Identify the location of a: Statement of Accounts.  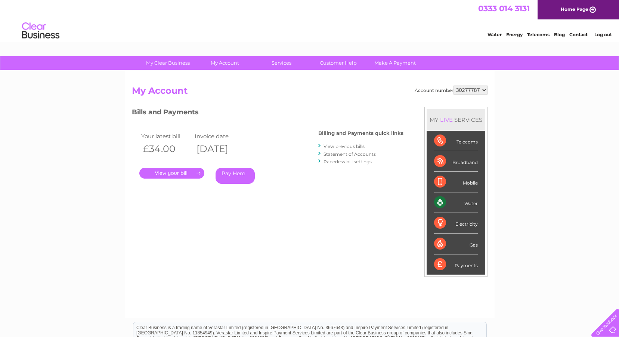
(349, 154).